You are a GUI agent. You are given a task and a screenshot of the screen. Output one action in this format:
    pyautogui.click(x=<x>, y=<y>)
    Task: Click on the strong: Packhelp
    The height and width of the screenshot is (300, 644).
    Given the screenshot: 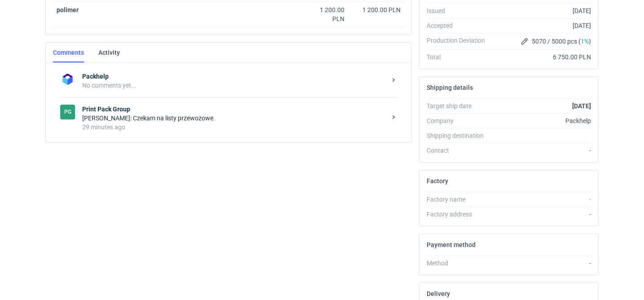 What is the action you would take?
    pyautogui.click(x=234, y=76)
    